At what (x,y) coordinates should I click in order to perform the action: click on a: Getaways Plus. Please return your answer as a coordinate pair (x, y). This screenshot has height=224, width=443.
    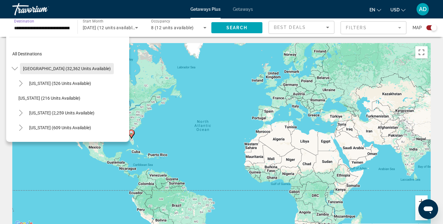
    Looking at the image, I should click on (206, 9).